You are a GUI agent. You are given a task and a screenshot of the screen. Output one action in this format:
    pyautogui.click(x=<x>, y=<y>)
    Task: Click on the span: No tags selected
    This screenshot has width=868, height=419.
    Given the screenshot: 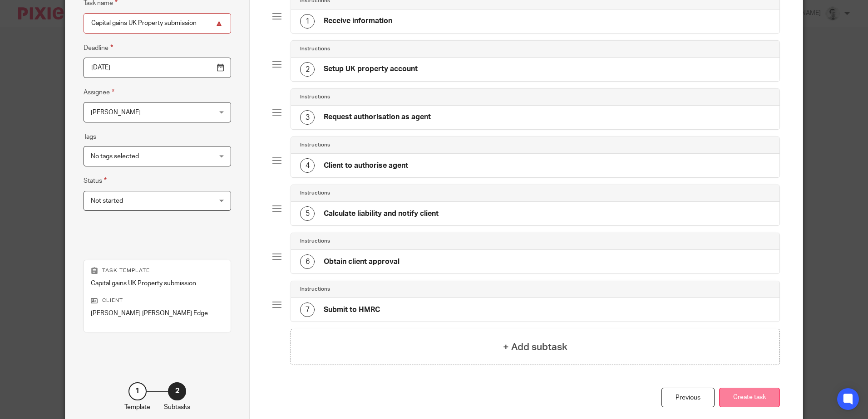 What is the action you would take?
    pyautogui.click(x=115, y=156)
    